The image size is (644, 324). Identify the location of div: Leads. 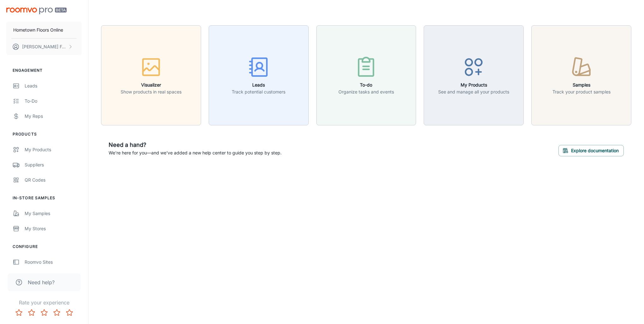
(53, 86).